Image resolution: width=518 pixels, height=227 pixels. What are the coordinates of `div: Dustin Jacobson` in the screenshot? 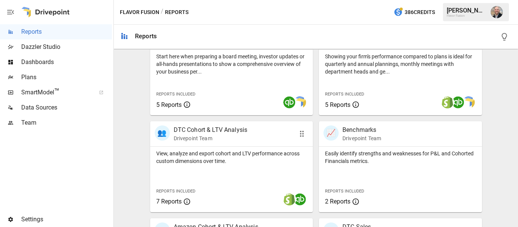 It's located at (497, 12).